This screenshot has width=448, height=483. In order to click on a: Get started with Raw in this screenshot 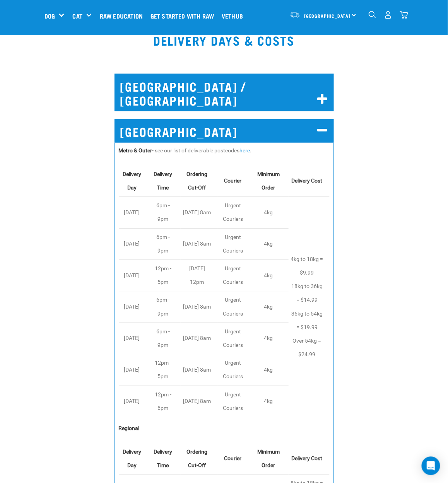, I will do `click(184, 16)`.